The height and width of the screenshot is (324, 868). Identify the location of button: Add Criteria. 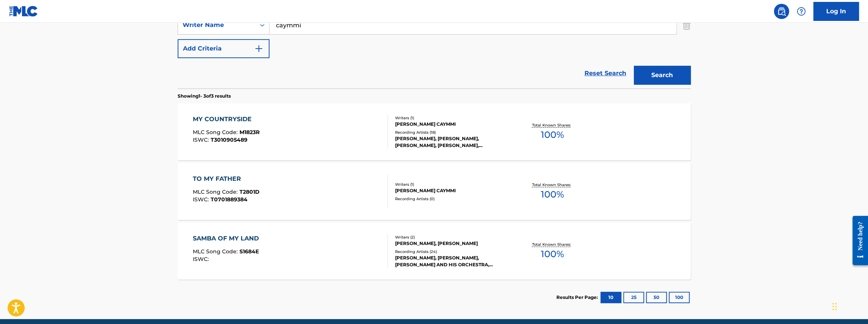
(224, 48).